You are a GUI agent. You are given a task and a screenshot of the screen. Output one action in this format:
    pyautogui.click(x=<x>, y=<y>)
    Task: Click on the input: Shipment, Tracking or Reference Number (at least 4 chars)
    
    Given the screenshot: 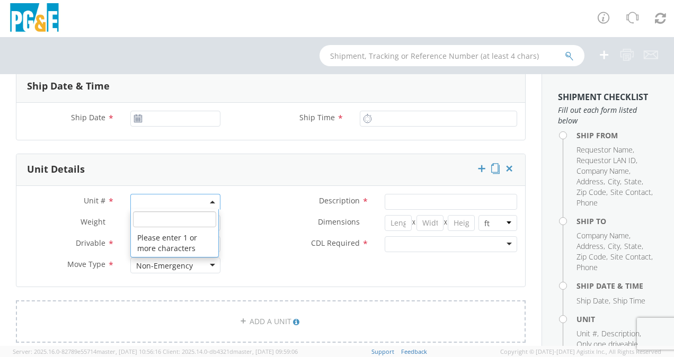 What is the action you would take?
    pyautogui.click(x=452, y=56)
    